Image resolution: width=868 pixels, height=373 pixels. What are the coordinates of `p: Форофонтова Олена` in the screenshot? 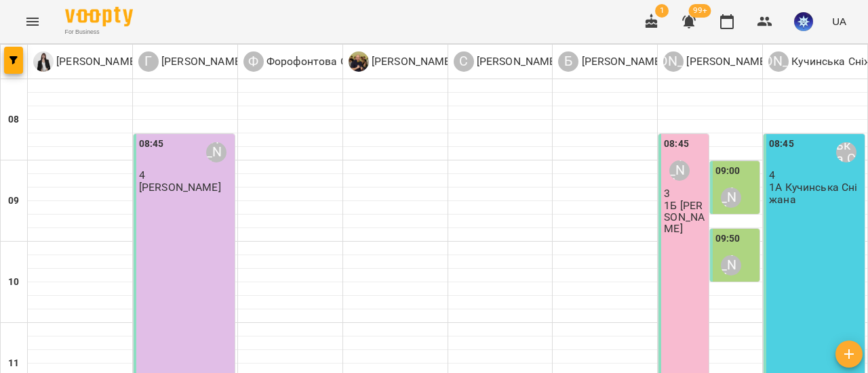 It's located at (318, 61).